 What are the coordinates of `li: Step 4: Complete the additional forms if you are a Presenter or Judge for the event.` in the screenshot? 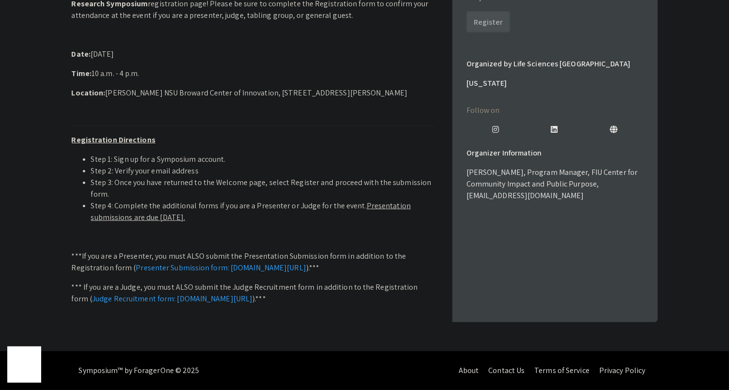 It's located at (263, 212).